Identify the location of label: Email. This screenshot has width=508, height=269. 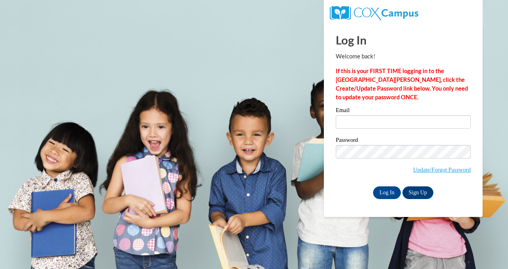
(403, 111).